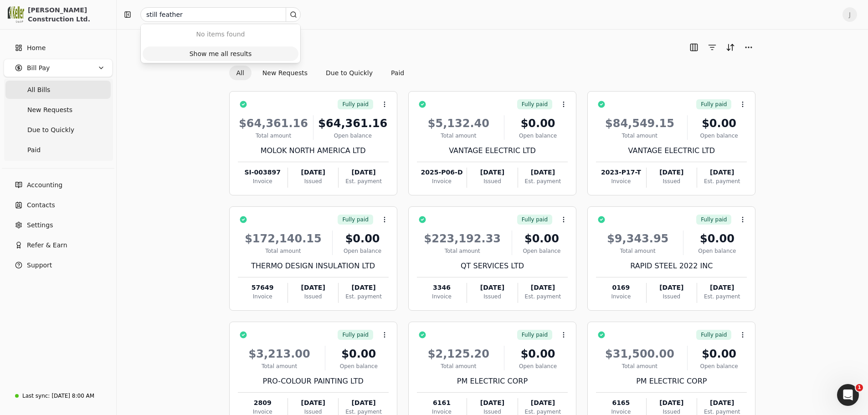 Image resolution: width=868 pixels, height=415 pixels. Describe the element at coordinates (41, 205) in the screenshot. I see `span: Contacts` at that location.